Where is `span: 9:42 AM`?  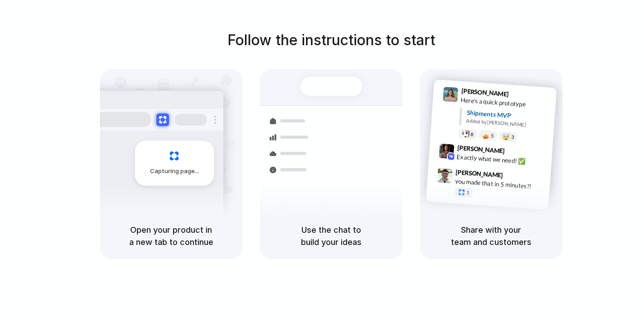 span: 9:42 AM is located at coordinates (516, 152).